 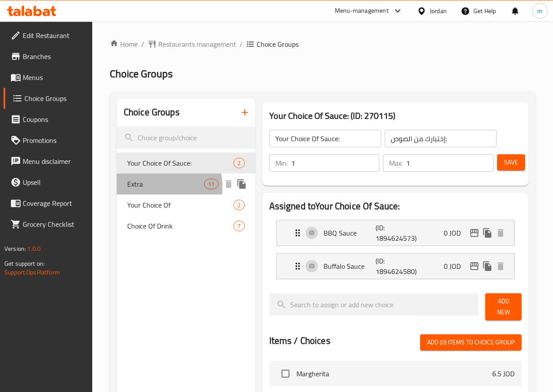 I want to click on span: Get support on:, so click(x=25, y=264).